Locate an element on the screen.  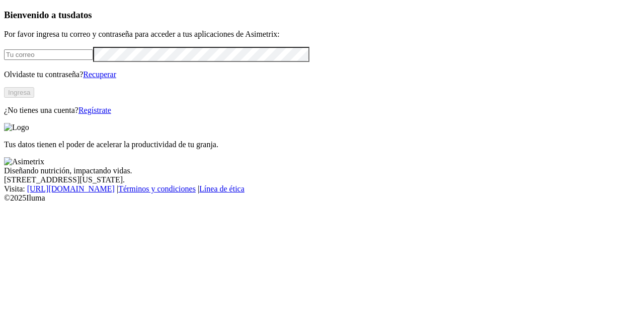
img: Logo is located at coordinates (17, 127).